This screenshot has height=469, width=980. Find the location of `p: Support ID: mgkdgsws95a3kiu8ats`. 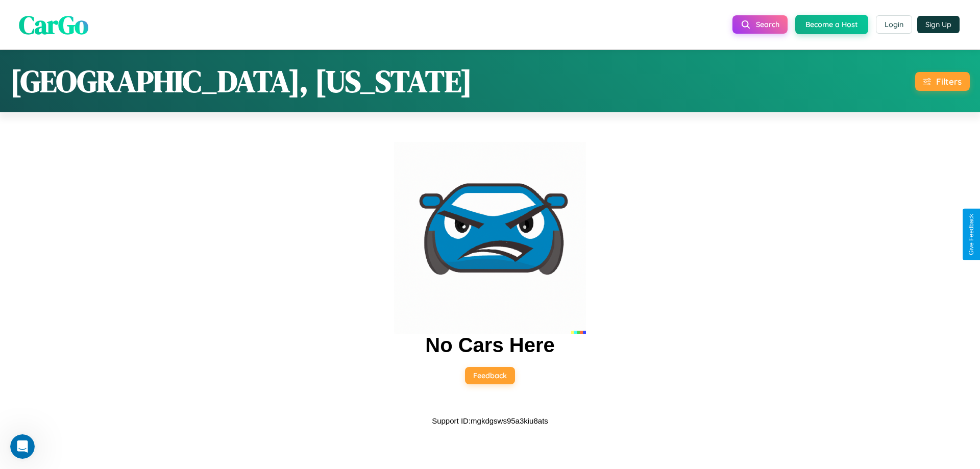

p: Support ID: mgkdgsws95a3kiu8ats is located at coordinates (490, 420).